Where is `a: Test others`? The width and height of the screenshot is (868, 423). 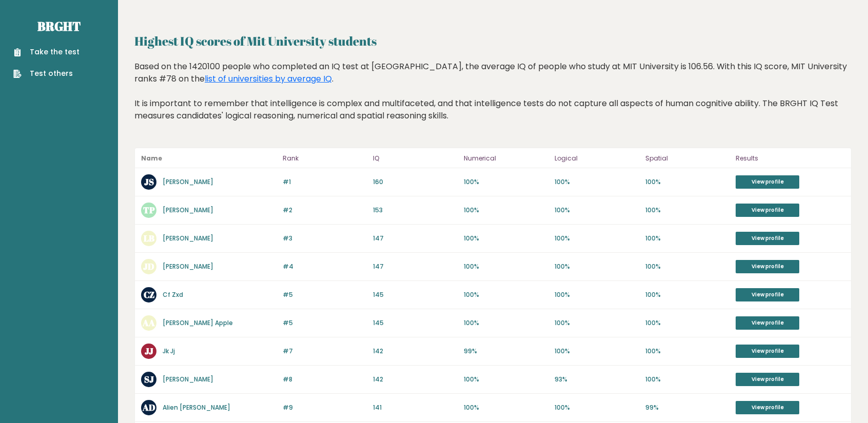
a: Test others is located at coordinates (46, 73).